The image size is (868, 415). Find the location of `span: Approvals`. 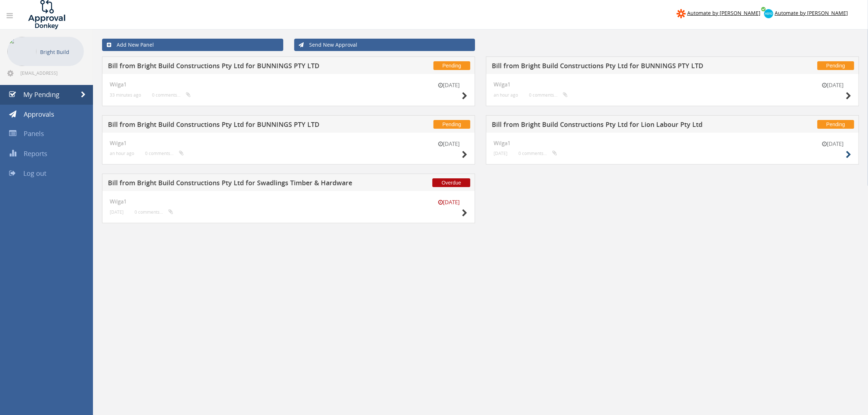

span: Approvals is located at coordinates (39, 114).